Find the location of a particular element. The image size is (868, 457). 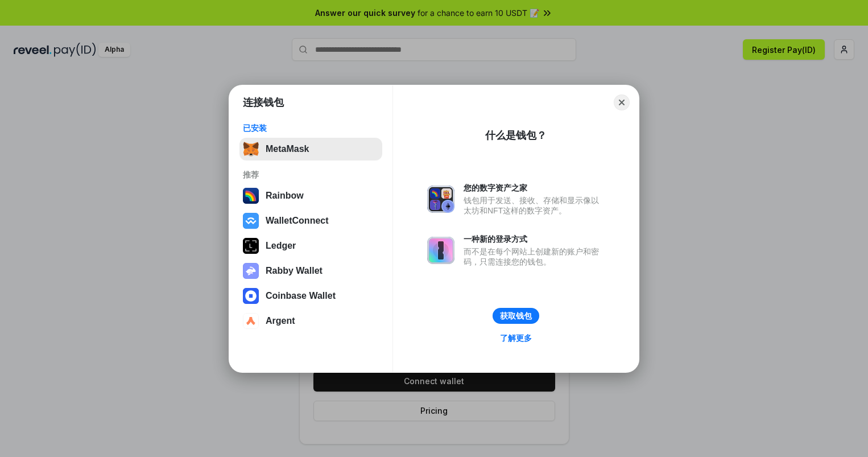

a: 了解更多 is located at coordinates (516, 338).